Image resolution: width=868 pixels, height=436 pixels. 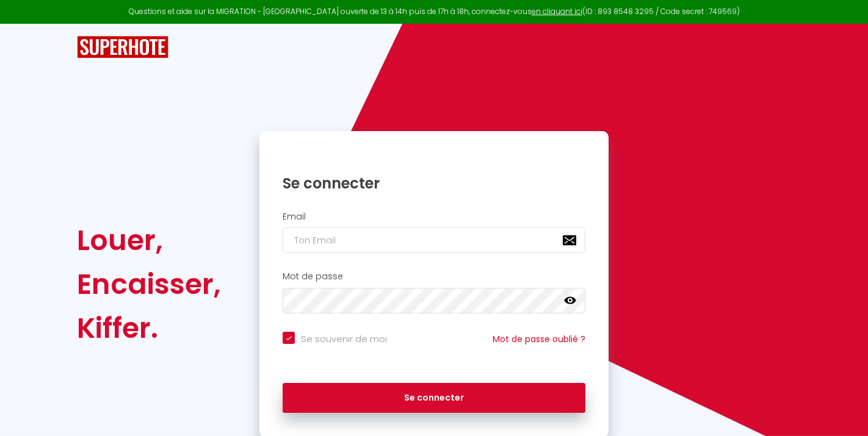 What do you see at coordinates (434, 183) in the screenshot?
I see `h1: Se connecter` at bounding box center [434, 183].